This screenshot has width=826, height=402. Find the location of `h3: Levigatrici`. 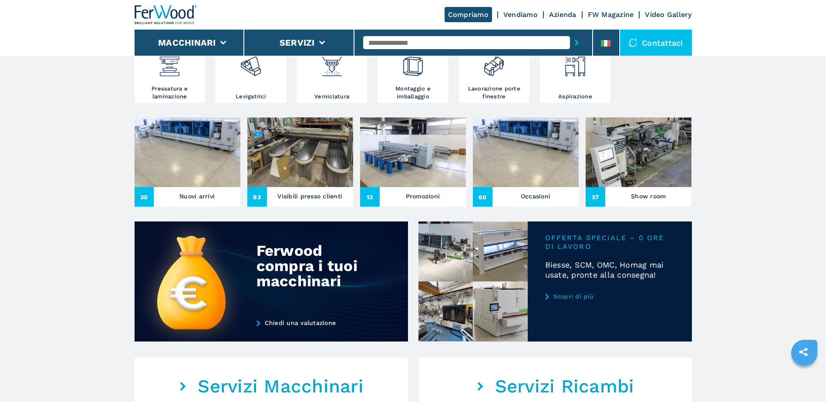

h3: Levigatrici is located at coordinates (251, 97).